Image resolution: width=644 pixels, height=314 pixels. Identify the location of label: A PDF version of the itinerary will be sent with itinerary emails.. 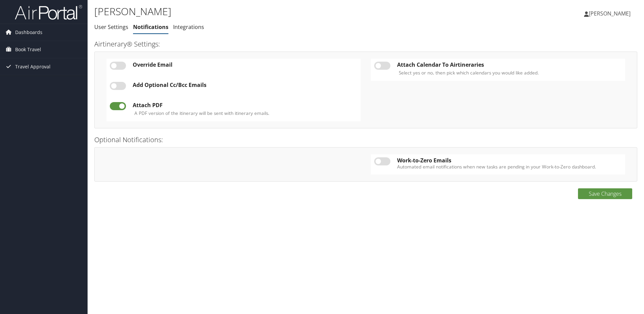
(202, 113).